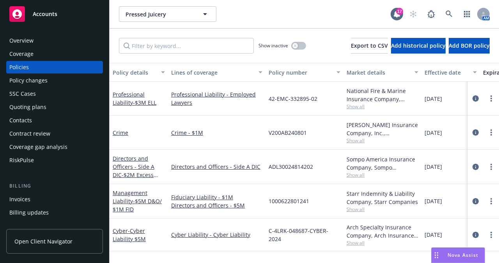 The image size is (499, 263). What do you see at coordinates (187, 46) in the screenshot?
I see `input: Filter by keyword...` at bounding box center [187, 46].